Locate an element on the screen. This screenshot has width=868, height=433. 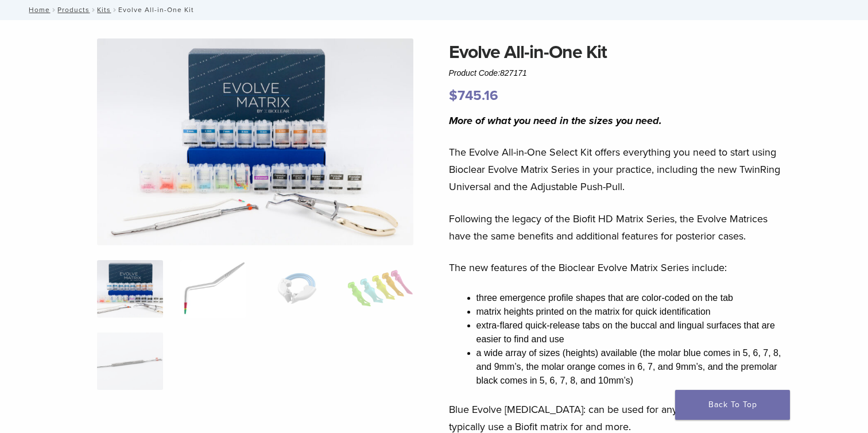
span: 827171 is located at coordinates (513, 73).